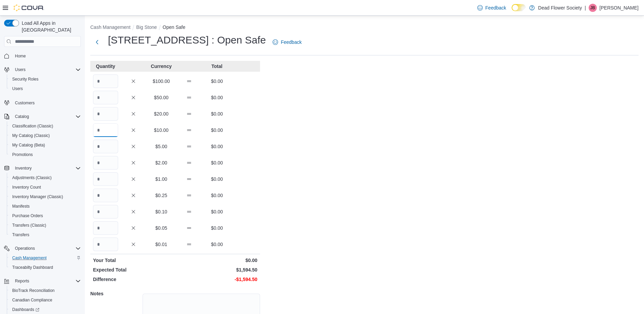  Describe the element at coordinates (45, 178) in the screenshot. I see `button: Adjustments (Classic)` at that location.